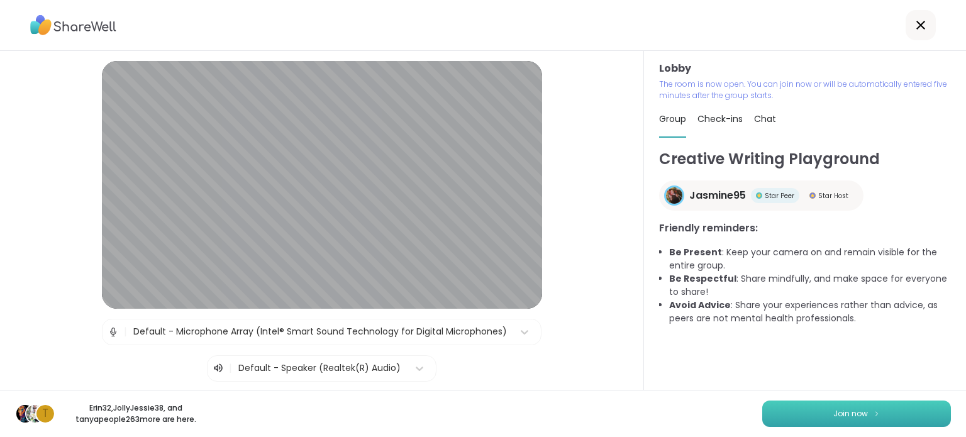 Image resolution: width=966 pixels, height=437 pixels. Describe the element at coordinates (805, 69) in the screenshot. I see `h3: Lobby` at that location.